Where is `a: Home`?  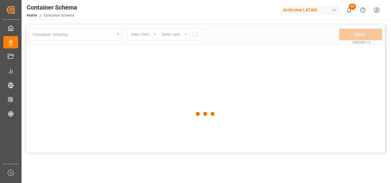
a: Home is located at coordinates (32, 15).